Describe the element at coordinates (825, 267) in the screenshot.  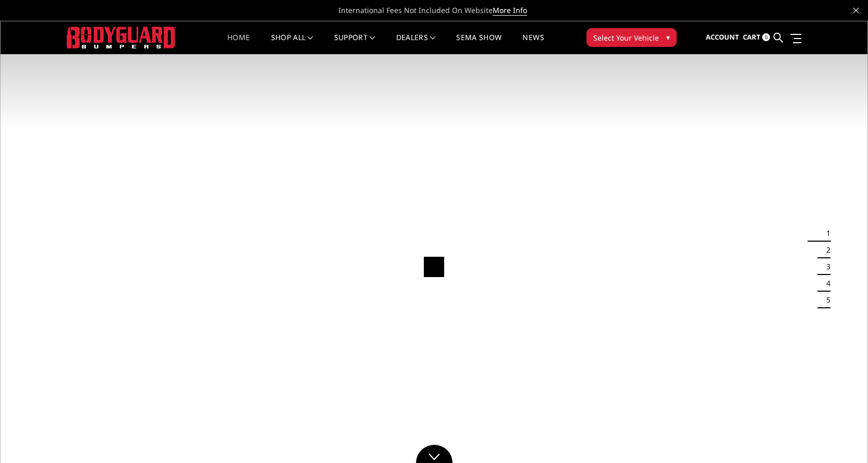
I see `button: 3 of 5` at that location.